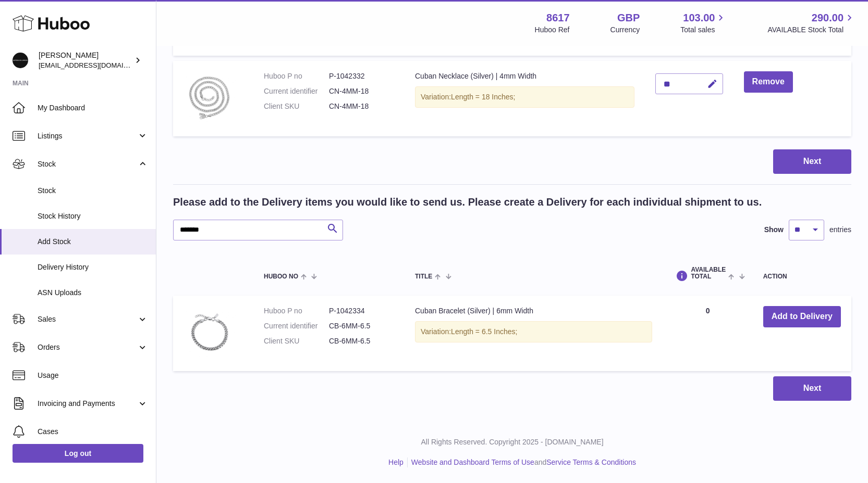 The image size is (868, 483). I want to click on span: entries, so click(840, 230).